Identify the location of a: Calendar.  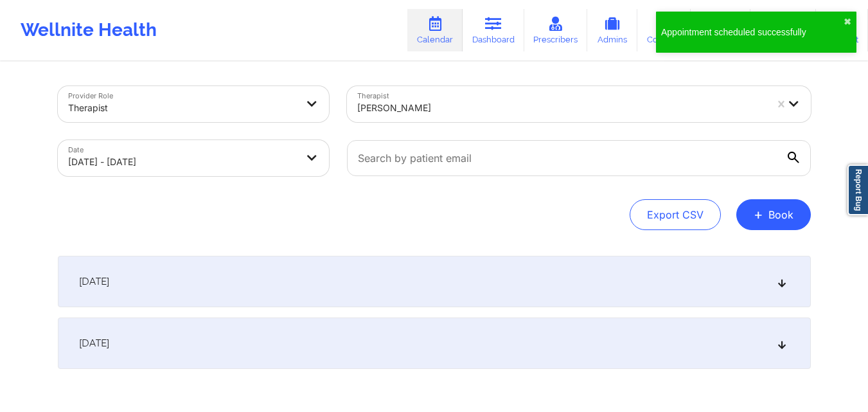
(435, 30).